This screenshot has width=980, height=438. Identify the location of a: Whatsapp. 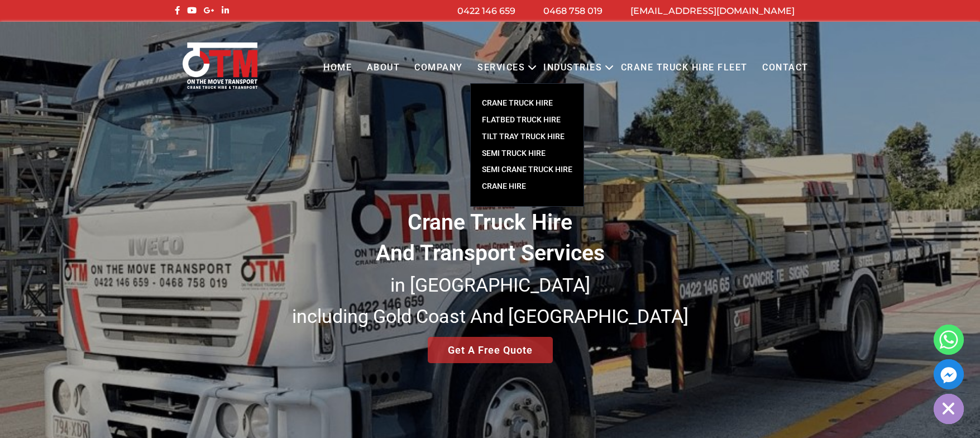
(948, 340).